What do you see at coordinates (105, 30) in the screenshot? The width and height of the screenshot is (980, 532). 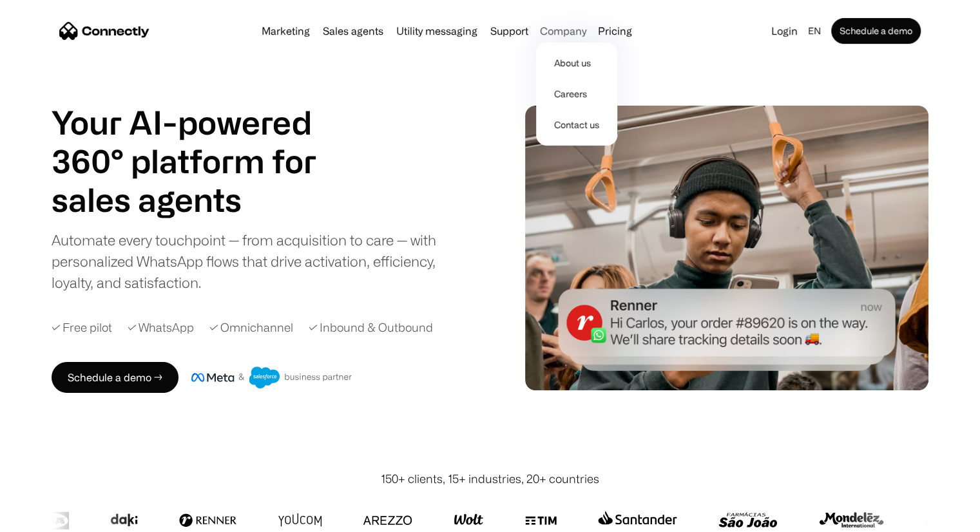 I see `a: home` at bounding box center [105, 30].